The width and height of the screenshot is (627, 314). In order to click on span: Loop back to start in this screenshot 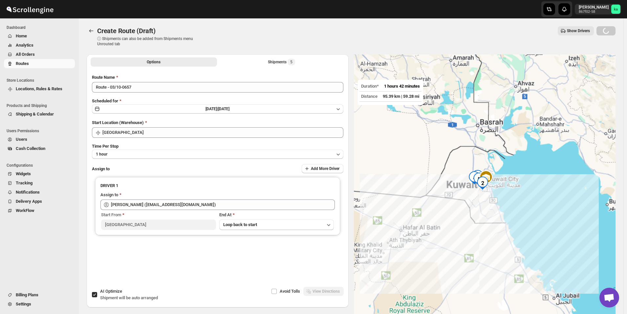, I will do `click(240, 224)`.